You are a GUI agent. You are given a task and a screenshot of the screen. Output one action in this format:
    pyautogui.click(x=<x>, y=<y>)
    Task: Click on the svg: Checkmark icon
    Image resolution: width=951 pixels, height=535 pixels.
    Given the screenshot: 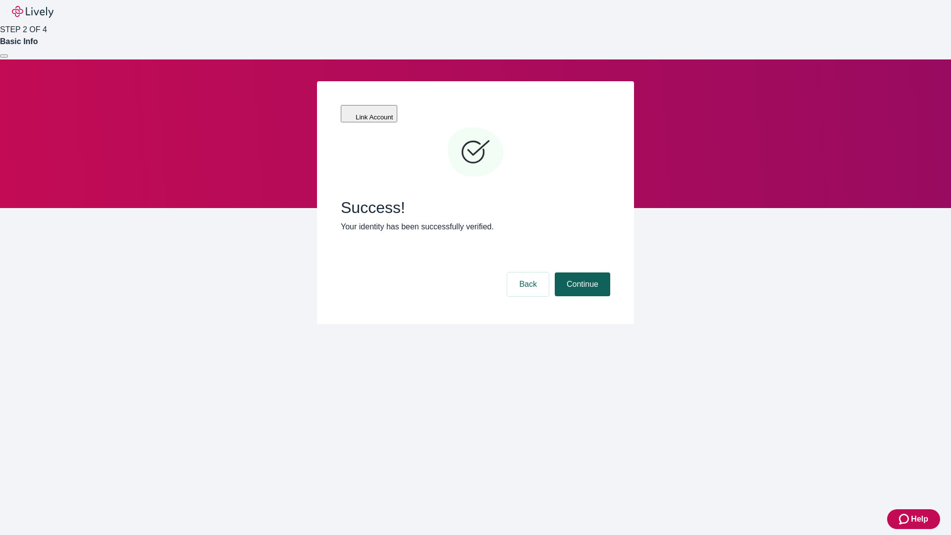 What is the action you would take?
    pyautogui.click(x=476, y=153)
    